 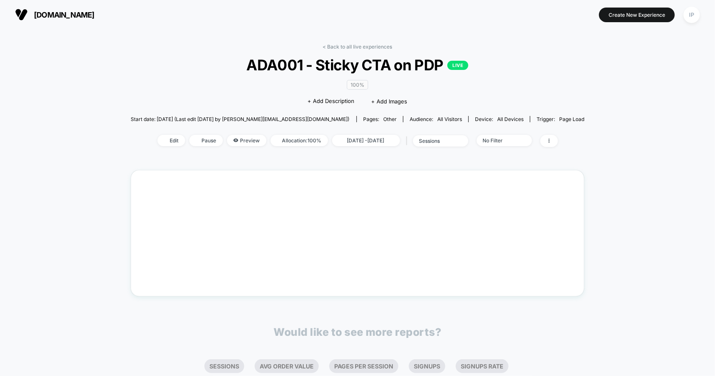 I want to click on li: Signups, so click(x=427, y=366).